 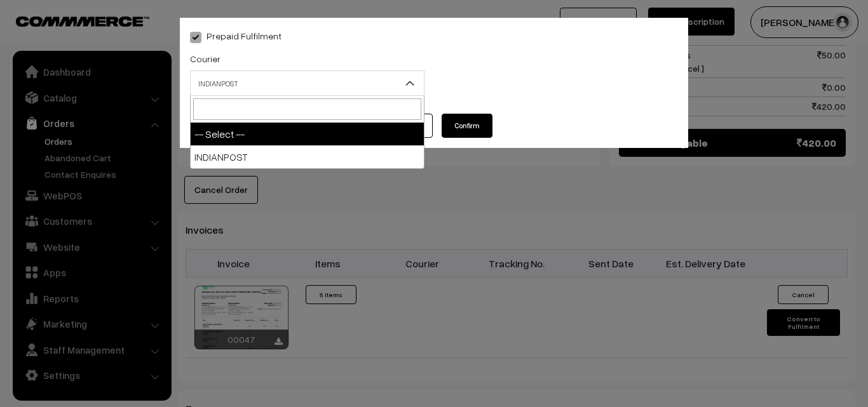 What do you see at coordinates (307, 157) in the screenshot?
I see `li: INDIANPOST` at bounding box center [307, 157].